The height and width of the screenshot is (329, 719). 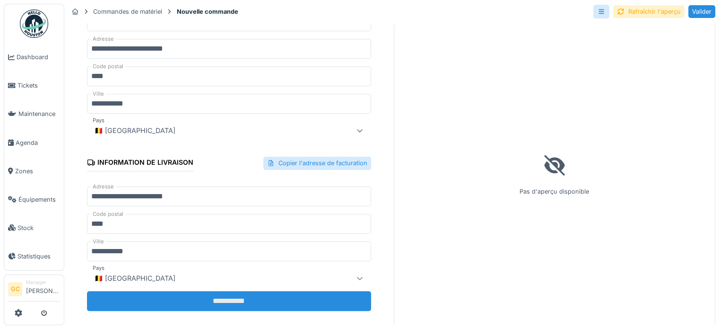 I want to click on div: Information de livraison, so click(x=140, y=163).